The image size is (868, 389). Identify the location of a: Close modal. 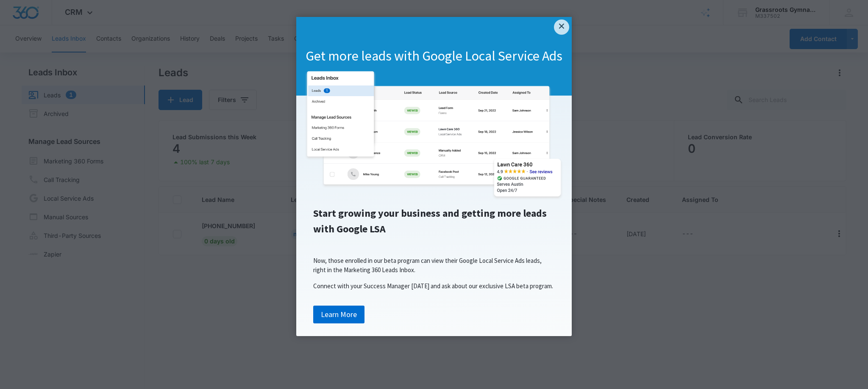
(562, 27).